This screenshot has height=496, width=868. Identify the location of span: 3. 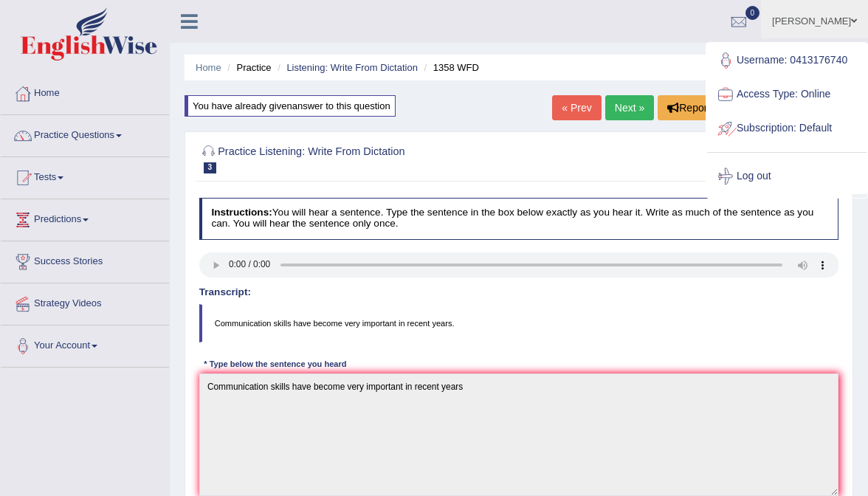
(210, 168).